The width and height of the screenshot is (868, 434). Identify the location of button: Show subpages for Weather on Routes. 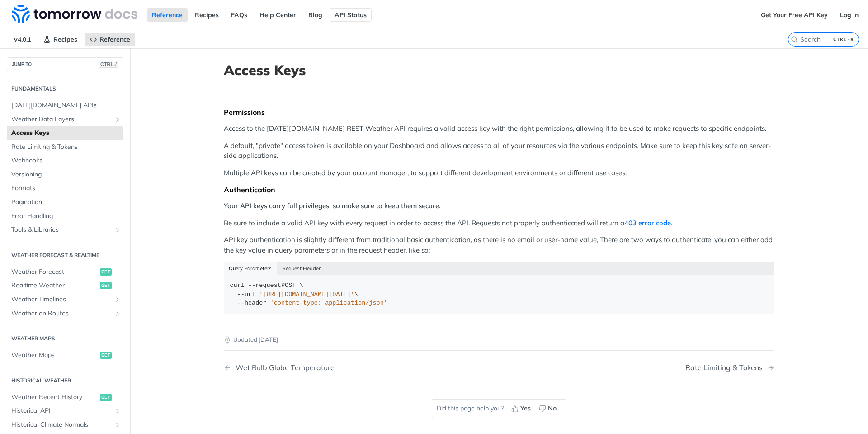
(117, 313).